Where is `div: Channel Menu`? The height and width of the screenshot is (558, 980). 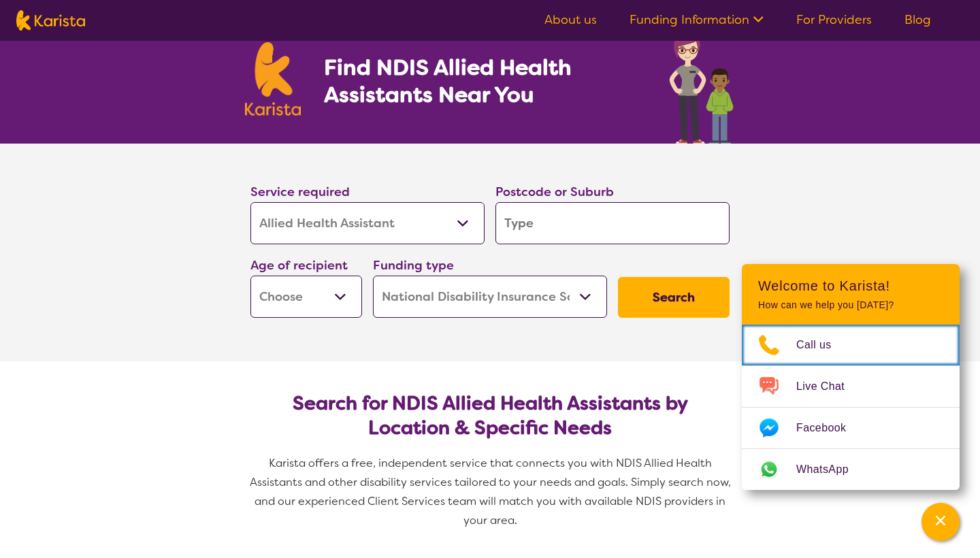 div: Channel Menu is located at coordinates (851, 377).